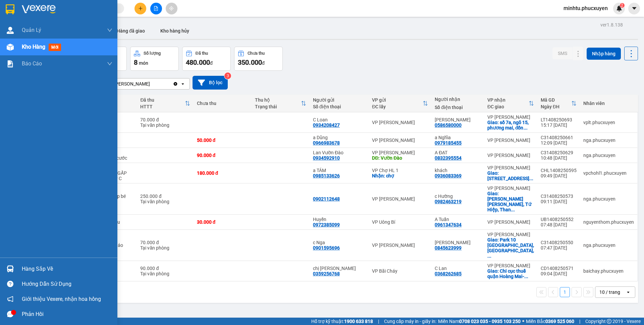  What do you see at coordinates (326, 158) in the screenshot?
I see `div: 0934592910` at bounding box center [326, 158].